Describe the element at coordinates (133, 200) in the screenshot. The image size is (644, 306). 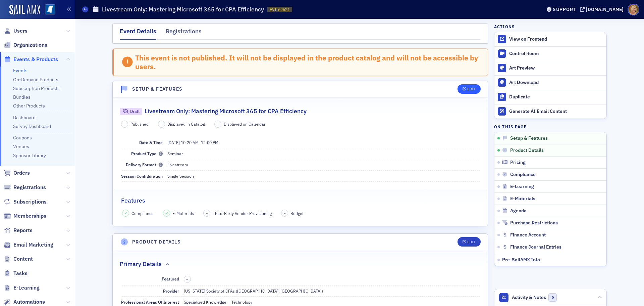
I see `h2: Features` at that location.